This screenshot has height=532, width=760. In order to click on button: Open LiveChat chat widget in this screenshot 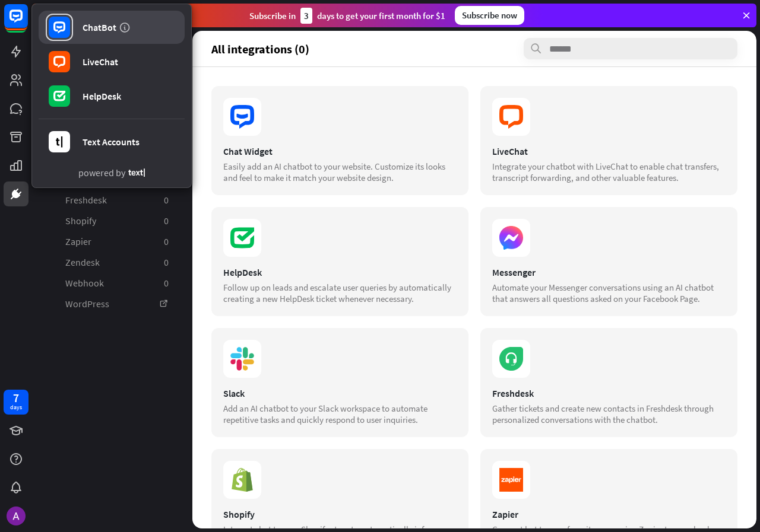, I will do `click(27, 22)`.